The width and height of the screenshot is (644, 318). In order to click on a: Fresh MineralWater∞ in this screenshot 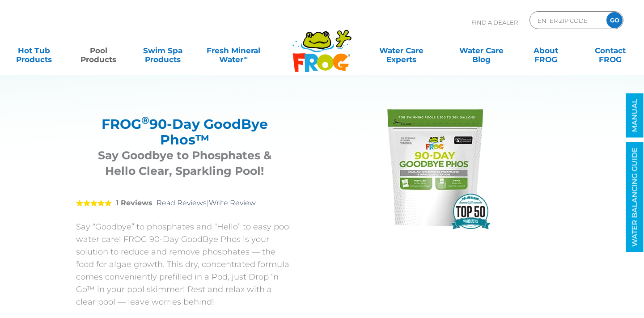, I will do `click(233, 50)`.